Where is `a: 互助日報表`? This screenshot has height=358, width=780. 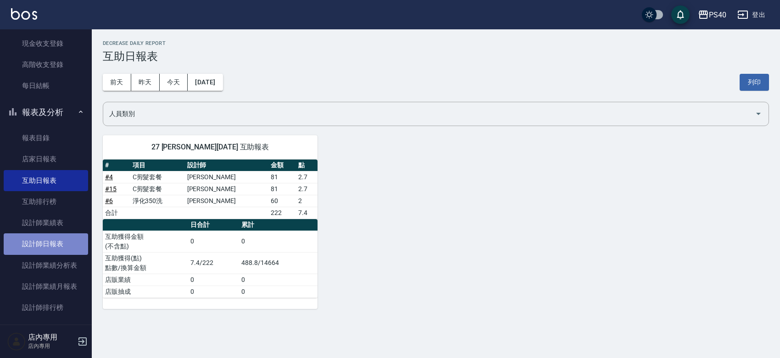 a: 互助日報表 is located at coordinates (46, 181).